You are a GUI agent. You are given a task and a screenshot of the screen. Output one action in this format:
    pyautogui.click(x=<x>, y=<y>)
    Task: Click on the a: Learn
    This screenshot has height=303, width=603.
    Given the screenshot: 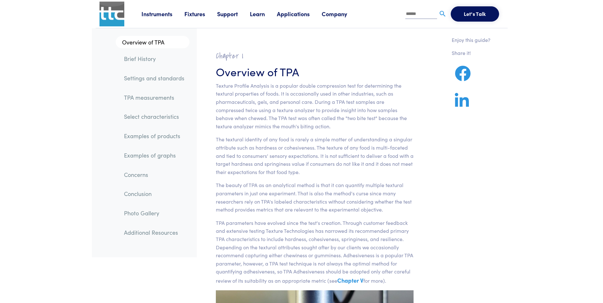 What is the action you would take?
    pyautogui.click(x=263, y=14)
    